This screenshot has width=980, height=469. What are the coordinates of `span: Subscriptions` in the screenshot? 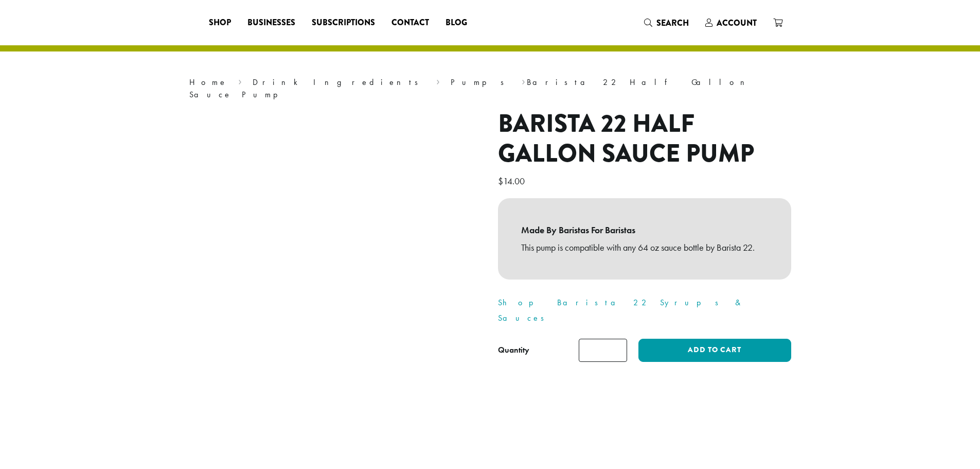 It's located at (343, 22).